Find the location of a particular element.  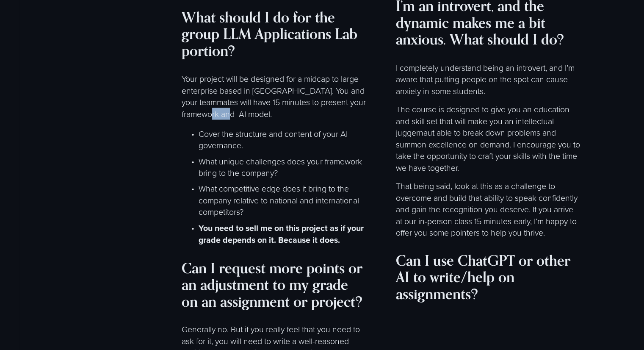

p: What unique challenges does your framework bring to the company? is located at coordinates (283, 167).